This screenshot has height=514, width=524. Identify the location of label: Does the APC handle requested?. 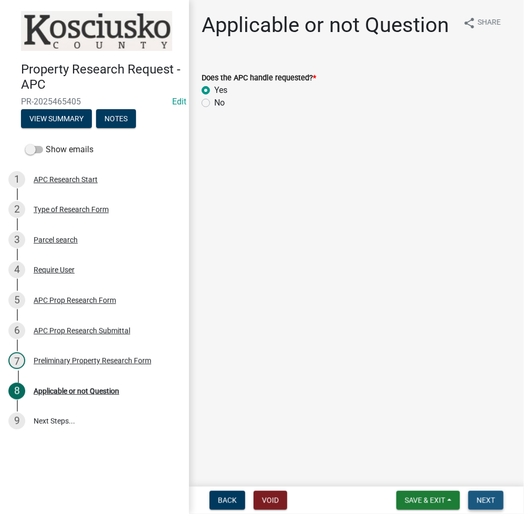
(259, 78).